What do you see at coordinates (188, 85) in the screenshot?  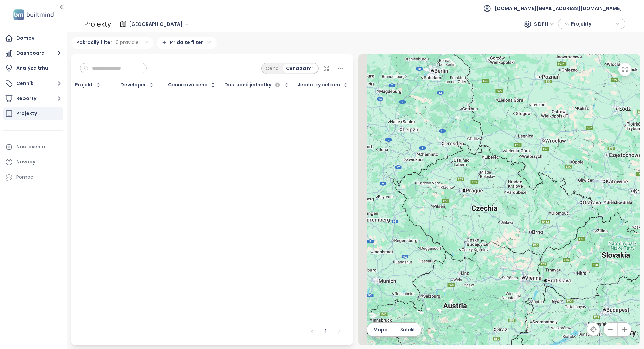 I see `div: Cenníková cena` at bounding box center [188, 85].